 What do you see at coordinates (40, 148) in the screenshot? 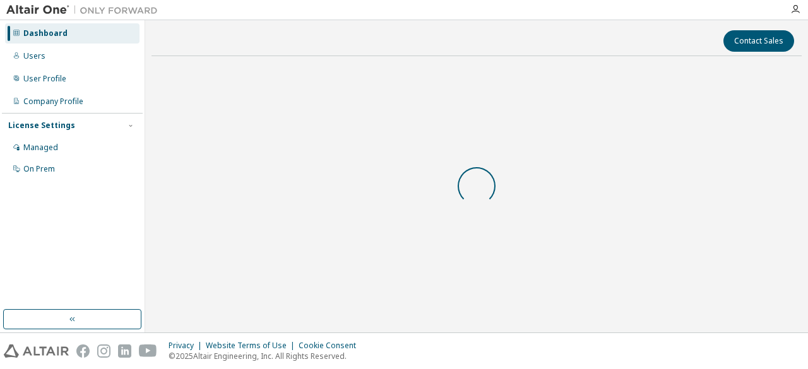
I see `div: Managed` at bounding box center [40, 148].